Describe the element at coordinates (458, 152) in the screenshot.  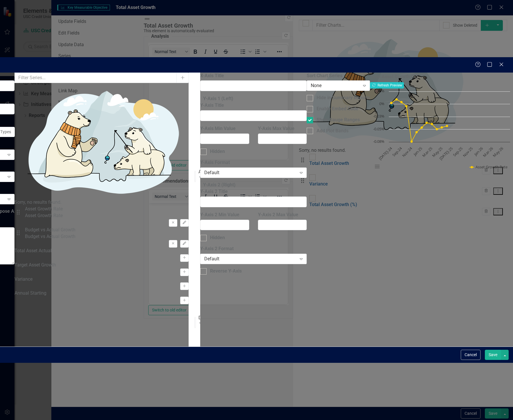
I see `text: Sep-25` at that location.